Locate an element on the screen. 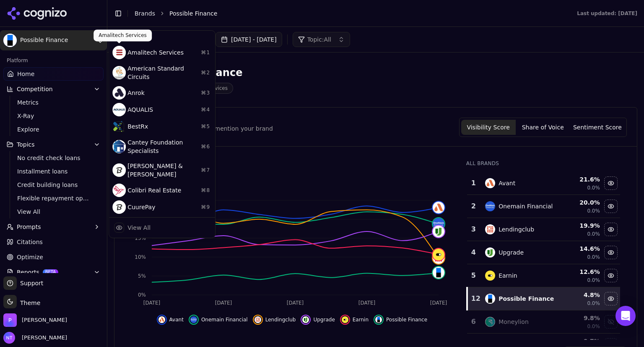  div: Current brand: Possible Finance is located at coordinates (162, 134).